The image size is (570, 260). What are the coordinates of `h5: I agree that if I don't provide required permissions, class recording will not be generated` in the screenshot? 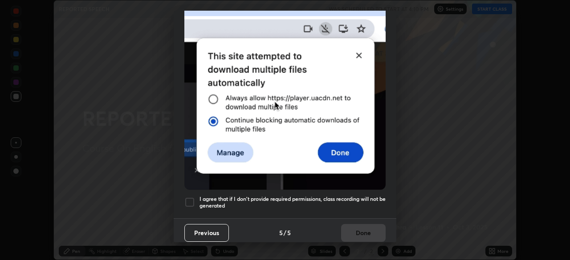 It's located at (292, 202).